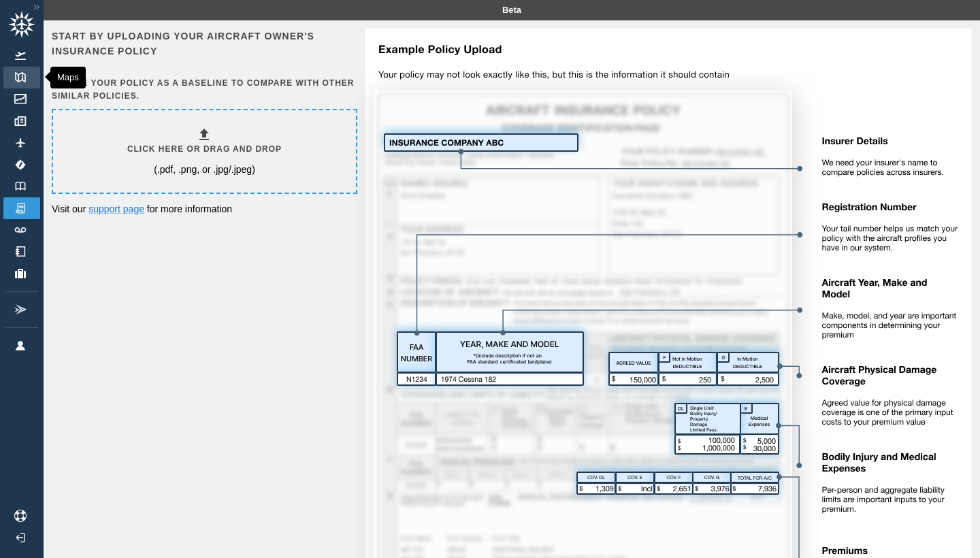 This screenshot has width=980, height=558. I want to click on p: (.pdf, .png, or .jpg/.jpeg), so click(204, 170).